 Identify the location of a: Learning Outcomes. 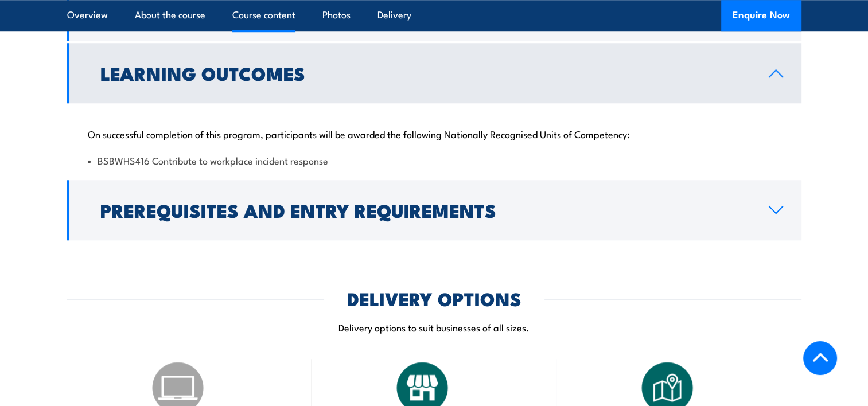
(435, 73).